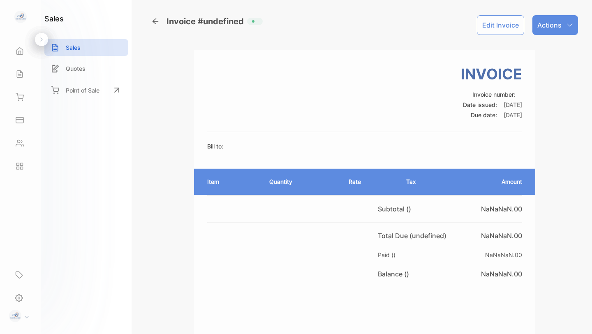 This screenshot has height=334, width=592. I want to click on a: Point of Sale, so click(86, 90).